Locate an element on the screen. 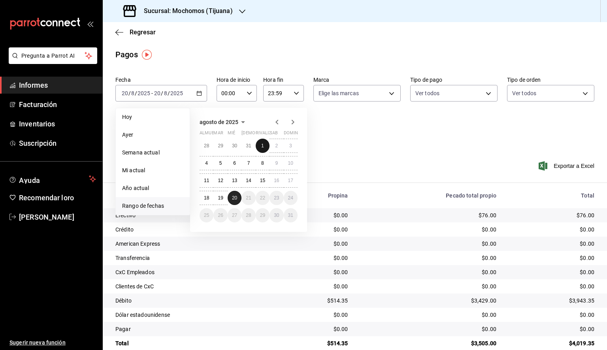 This screenshot has height=350, width=607. abbr: 12 de agosto de 2025 is located at coordinates (220, 181).